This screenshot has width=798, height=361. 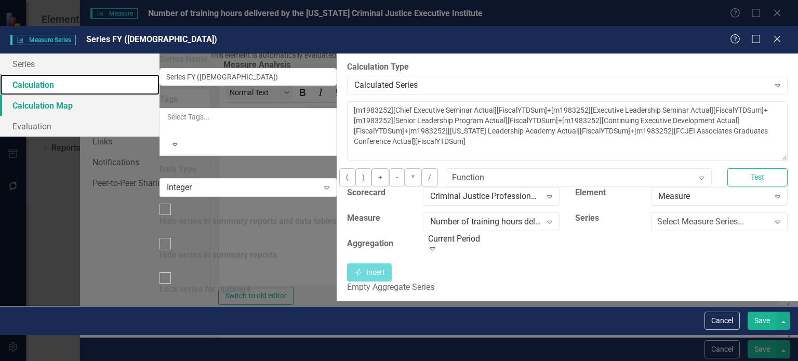 I want to click on label: Scorecard, so click(x=366, y=193).